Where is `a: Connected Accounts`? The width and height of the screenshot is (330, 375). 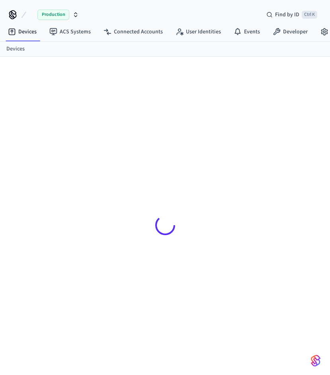
a: Connected Accounts is located at coordinates (133, 32).